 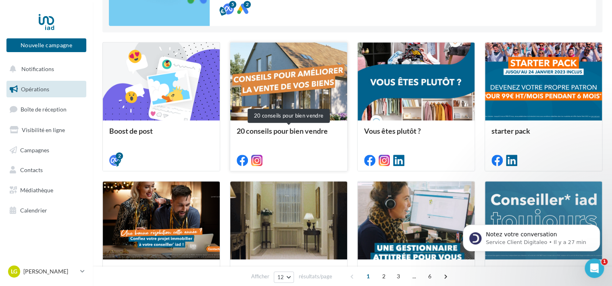 What do you see at coordinates (87, 27) in the screenshot?
I see `p: Notez votre conversation` at bounding box center [87, 27].